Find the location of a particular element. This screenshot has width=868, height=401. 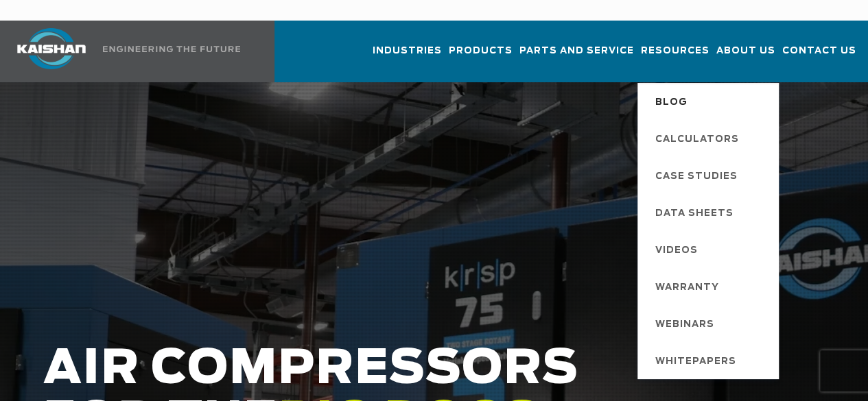

span: Products is located at coordinates (480, 51).